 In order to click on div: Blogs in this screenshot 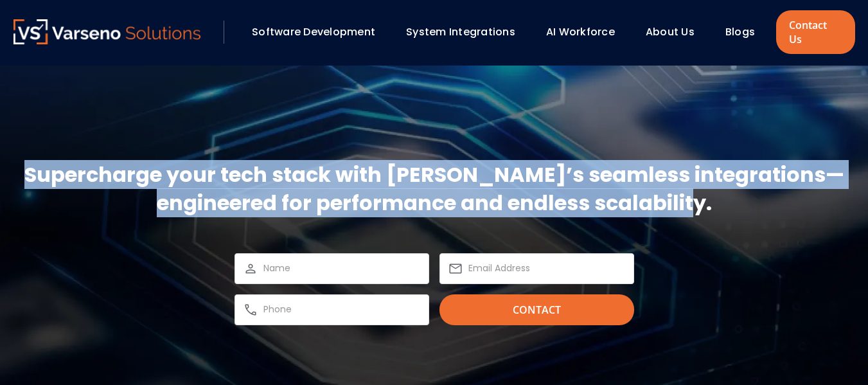, I will do `click(746, 32)`.